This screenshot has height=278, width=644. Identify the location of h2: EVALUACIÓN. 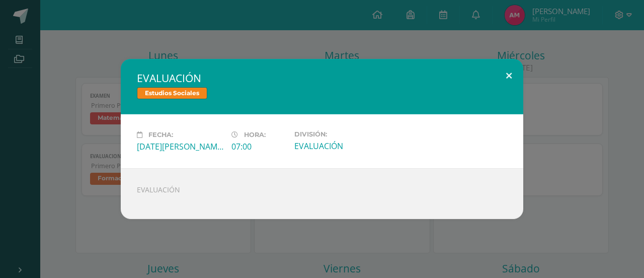
(322, 78).